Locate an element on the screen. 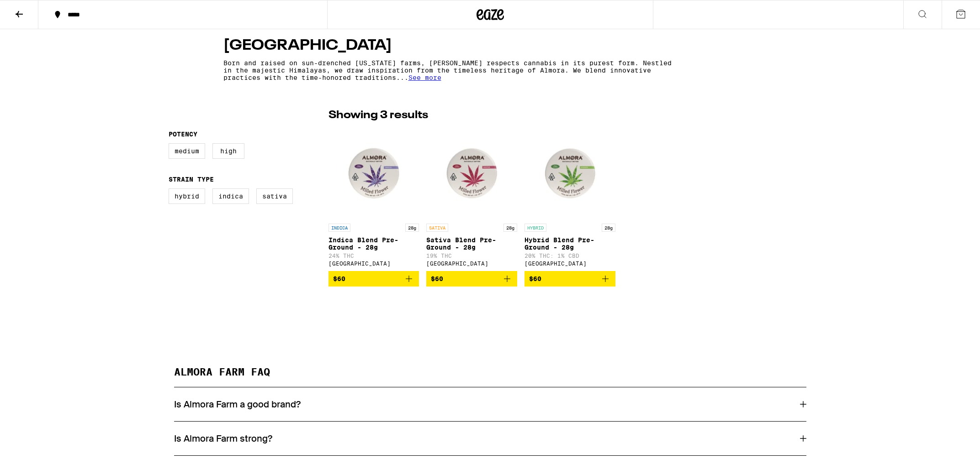  a: Open page for Hybrid Blend Pre-Ground - 28g from Almora Farm is located at coordinates (569, 199).